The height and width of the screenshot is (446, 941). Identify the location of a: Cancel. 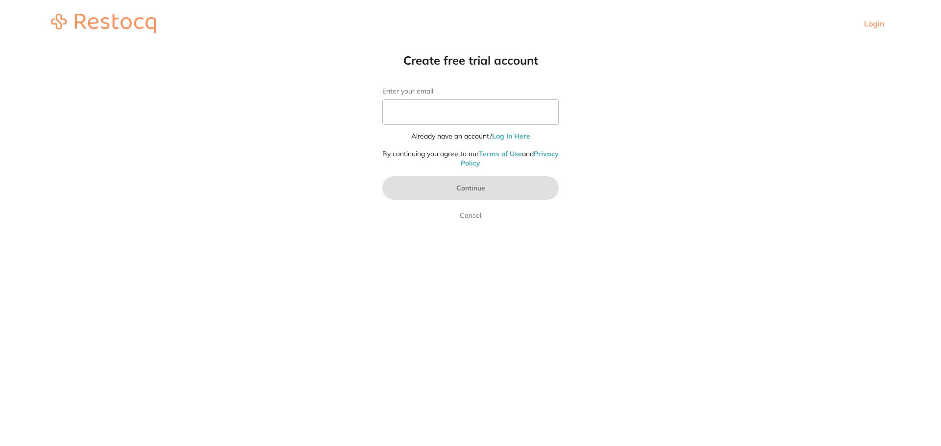
(471, 216).